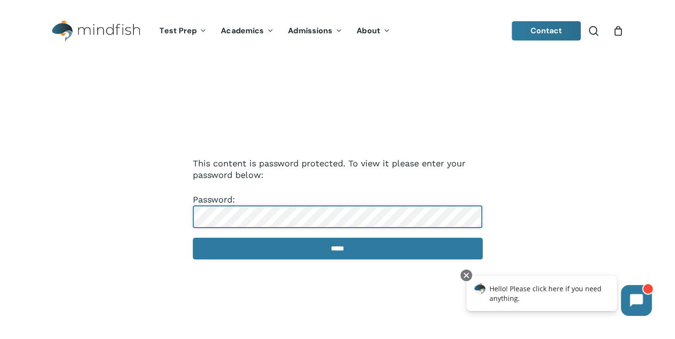  Describe the element at coordinates (274, 31) in the screenshot. I see `nav: Main Menu` at that location.